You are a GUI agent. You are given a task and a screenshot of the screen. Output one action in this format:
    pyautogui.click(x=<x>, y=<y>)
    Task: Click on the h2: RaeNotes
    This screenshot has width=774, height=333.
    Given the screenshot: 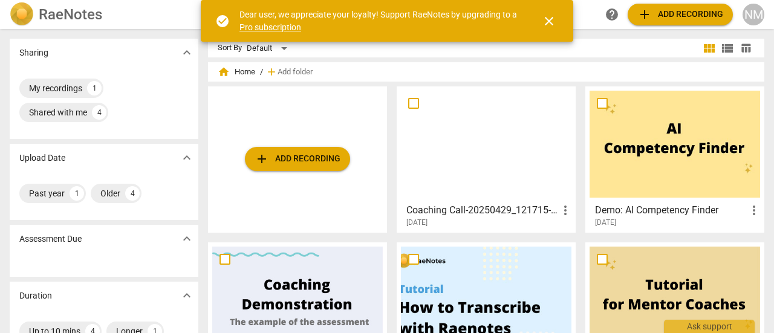 What is the action you would take?
    pyautogui.click(x=70, y=15)
    